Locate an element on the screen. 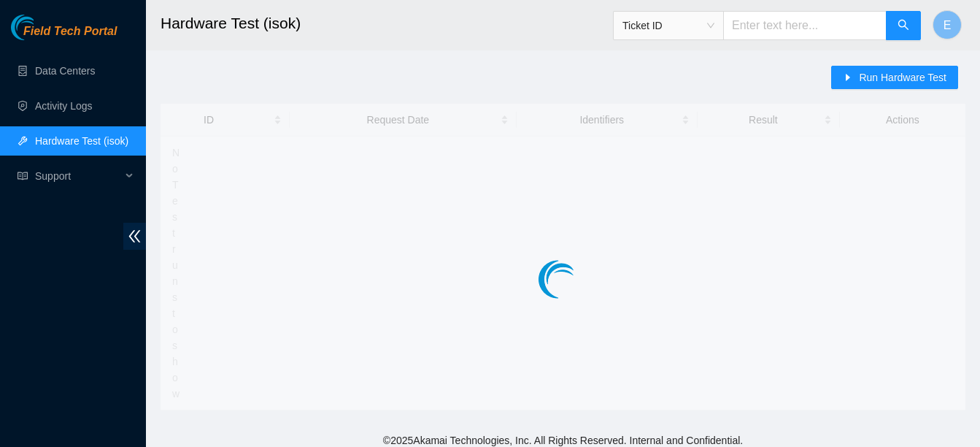  span: caret-right is located at coordinates (848, 78).